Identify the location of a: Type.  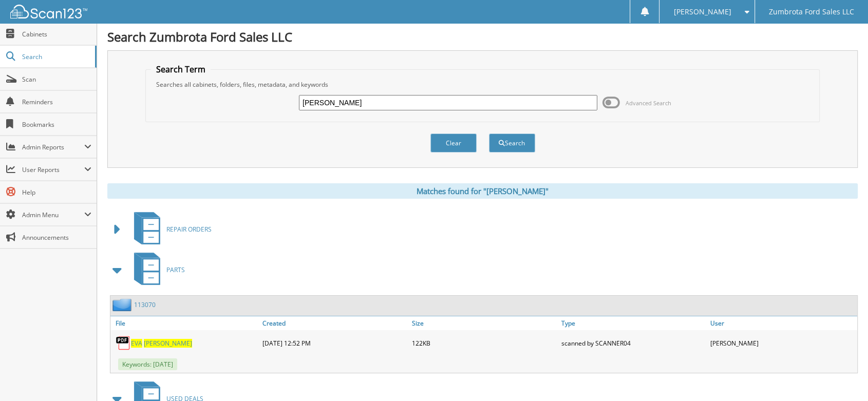
(633, 323).